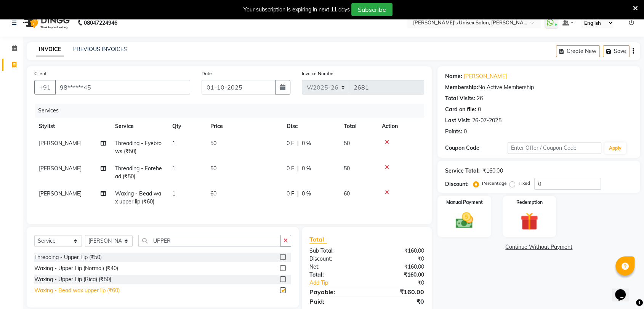  Describe the element at coordinates (318, 239) in the screenshot. I see `span: Total` at that location.